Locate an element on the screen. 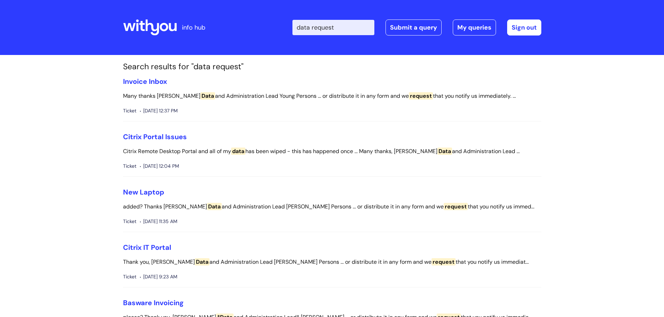 Image resolution: width=664 pixels, height=317 pixels. a: New Laptop is located at coordinates (144, 192).